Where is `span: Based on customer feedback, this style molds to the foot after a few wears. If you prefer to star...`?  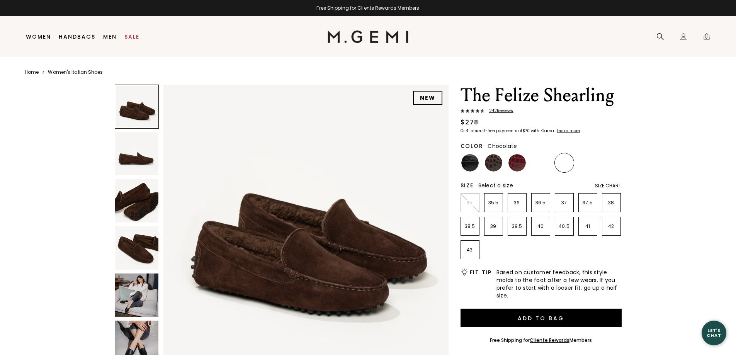 span: Based on customer feedback, this style molds to the foot after a few wears. If you prefer to star... is located at coordinates (559, 284).